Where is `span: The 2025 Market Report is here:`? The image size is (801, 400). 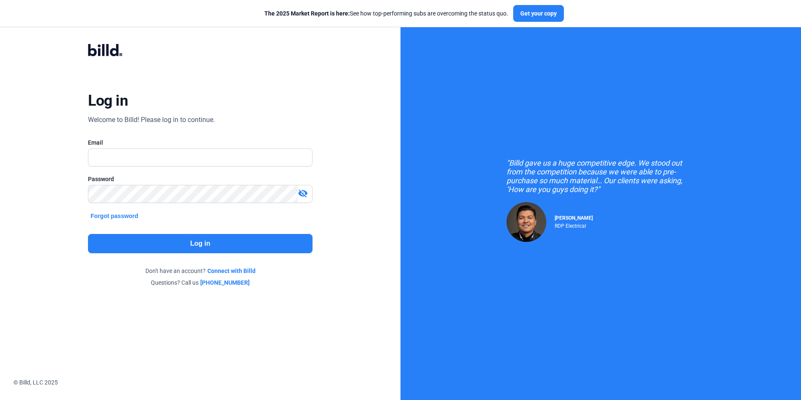 span: The 2025 Market Report is here: is located at coordinates (307, 13).